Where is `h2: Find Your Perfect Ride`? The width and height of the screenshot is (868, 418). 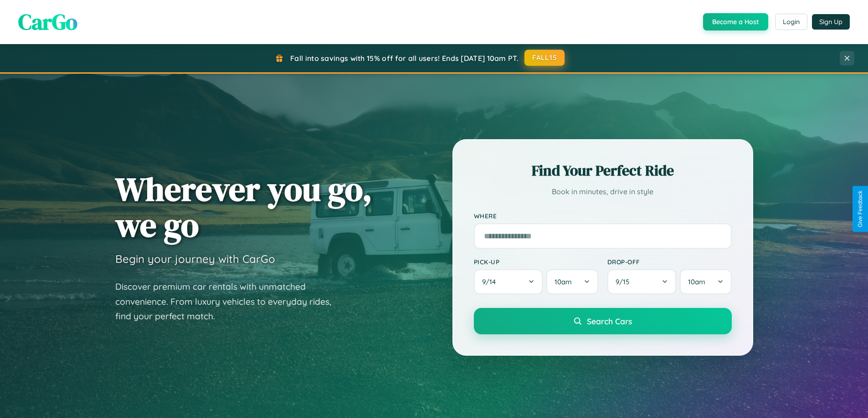 h2: Find Your Perfect Ride is located at coordinates (602, 171).